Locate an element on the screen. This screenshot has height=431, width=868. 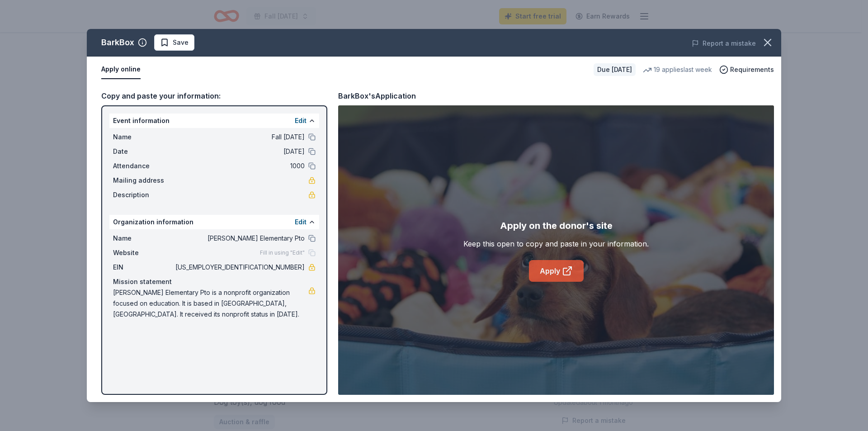
div: Keep this open to copy and paste in your information. is located at coordinates (556, 244).